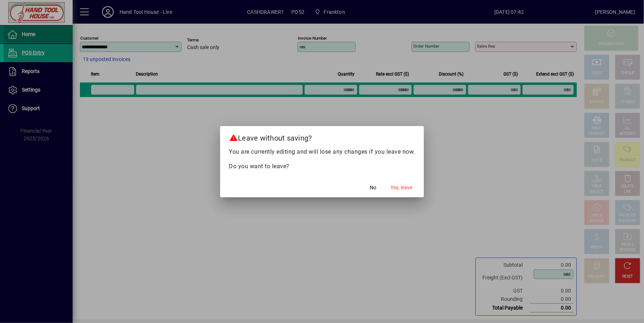 This screenshot has height=323, width=644. I want to click on button: Yes, leave, so click(401, 188).